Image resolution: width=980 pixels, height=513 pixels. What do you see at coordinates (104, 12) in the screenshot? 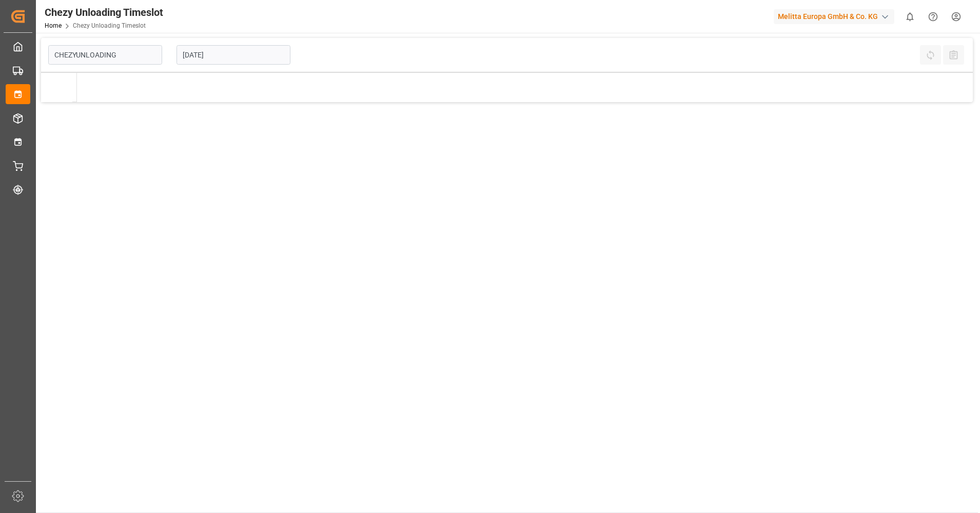
I see `div: Chezy Unloading Timeslot` at bounding box center [104, 12].